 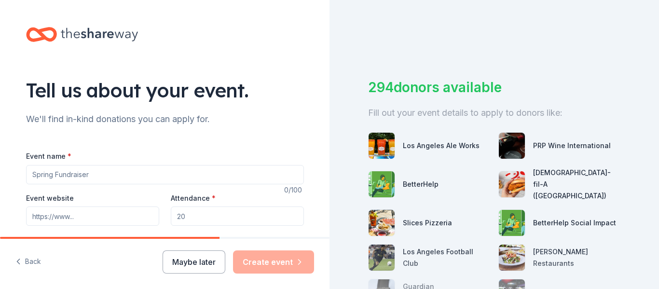 What do you see at coordinates (237, 216) in the screenshot?
I see `input: 20` at bounding box center [237, 216].